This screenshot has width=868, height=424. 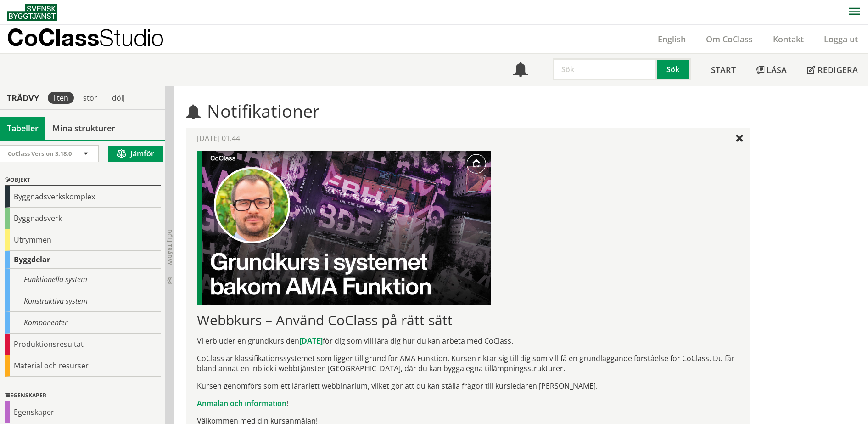 I want to click on button: Sök, so click(x=674, y=69).